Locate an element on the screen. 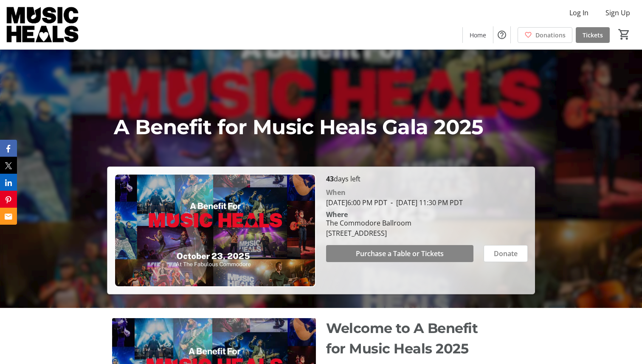 The image size is (642, 364). span: A Benefit for Music Heals Gala 2025 is located at coordinates (299, 127).